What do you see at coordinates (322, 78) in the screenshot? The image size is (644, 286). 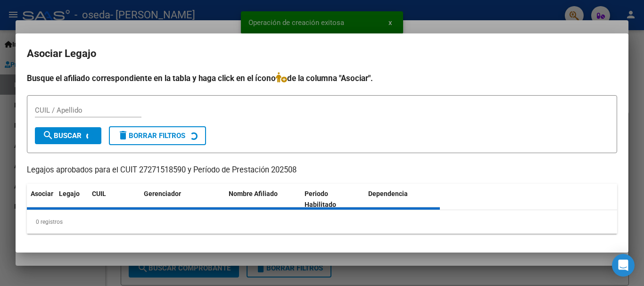 I see `h4: Busque el afiliado correspondiente en la tabla y haga click en el ícono de la columna "Asociar".` at bounding box center [322, 78].